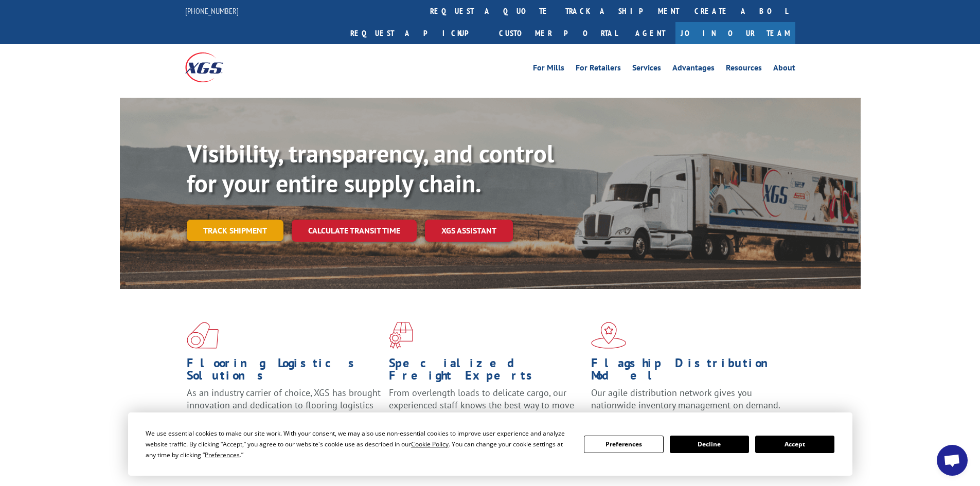 Image resolution: width=980 pixels, height=486 pixels. Describe the element at coordinates (609, 335) in the screenshot. I see `img: xgs-icon-flagship-distribution-model-red` at that location.